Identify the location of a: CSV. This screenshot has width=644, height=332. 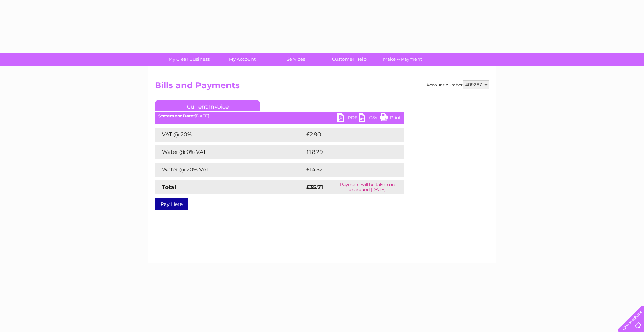
(369, 119).